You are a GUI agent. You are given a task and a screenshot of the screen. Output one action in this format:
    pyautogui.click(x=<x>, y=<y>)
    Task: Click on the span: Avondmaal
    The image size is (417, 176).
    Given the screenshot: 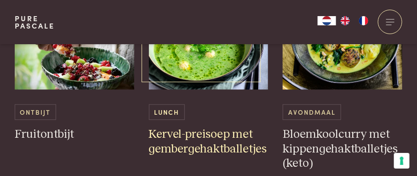 What is the action you would take?
    pyautogui.click(x=312, y=111)
    